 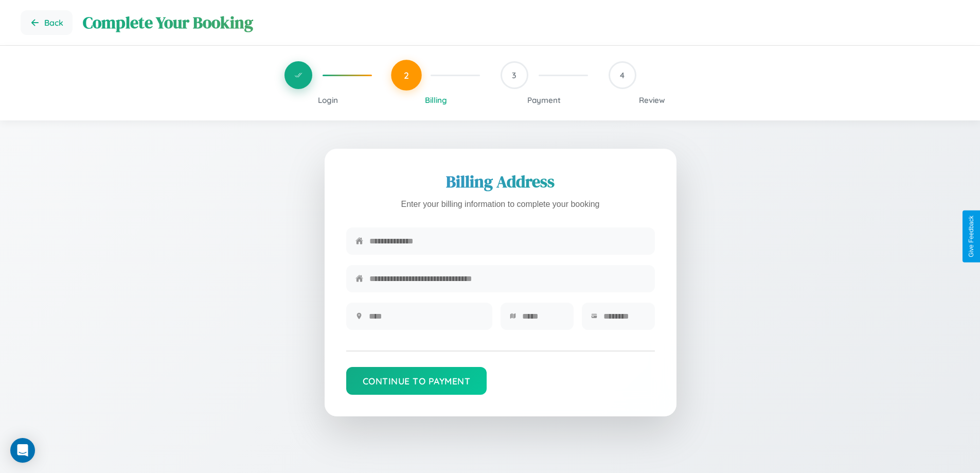 I want to click on h1: Complete Your Booking, so click(x=521, y=22).